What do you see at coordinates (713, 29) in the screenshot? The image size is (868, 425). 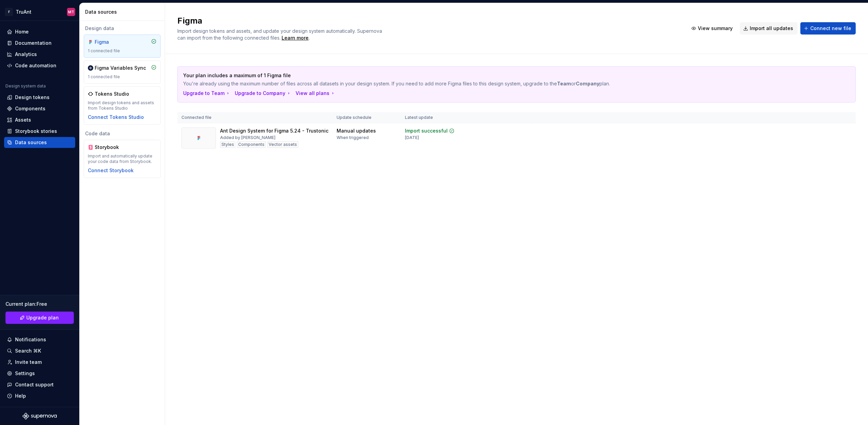 I see `button: View summary` at bounding box center [713, 29].